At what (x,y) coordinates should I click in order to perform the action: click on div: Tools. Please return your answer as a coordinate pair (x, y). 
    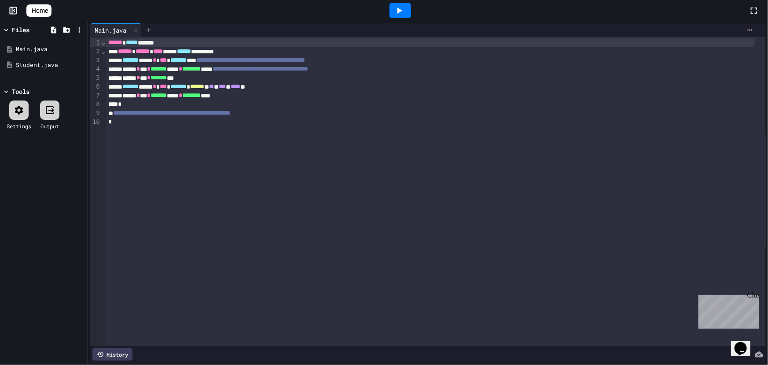
    Looking at the image, I should click on (21, 91).